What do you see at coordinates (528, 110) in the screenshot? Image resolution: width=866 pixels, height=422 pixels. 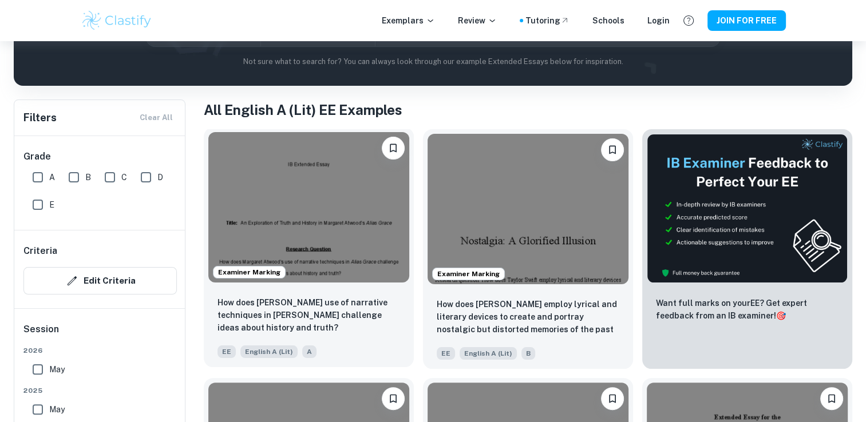 I see `h1: All English A (Lit) EE Examples` at bounding box center [528, 110].